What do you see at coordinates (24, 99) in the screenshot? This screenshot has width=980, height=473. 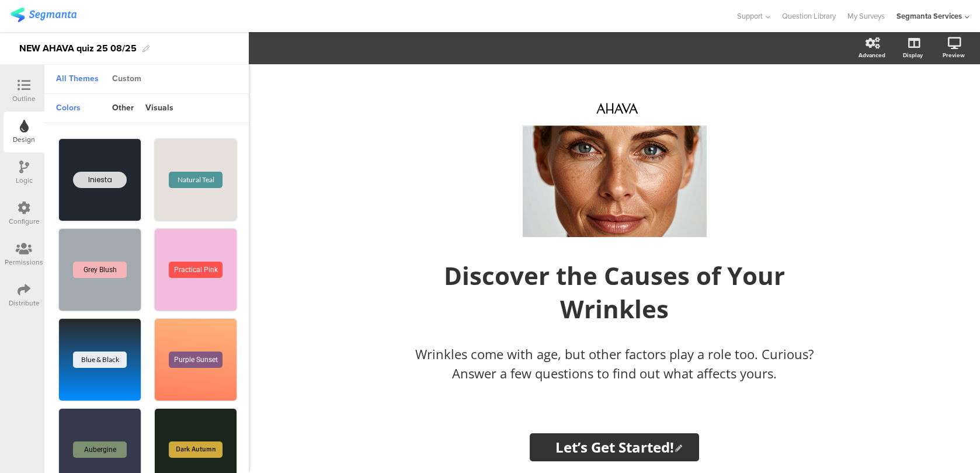 I see `div: Outline` at bounding box center [24, 99].